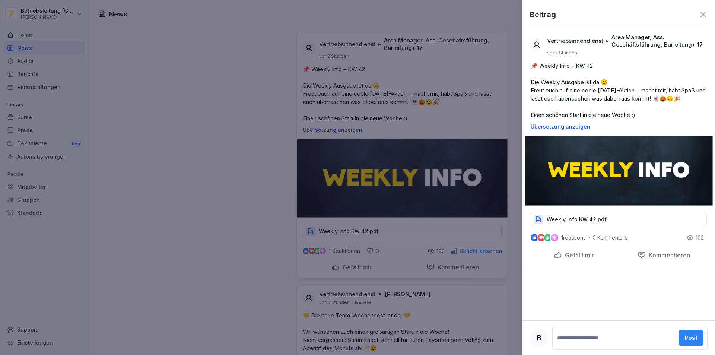 The height and width of the screenshot is (355, 715). What do you see at coordinates (578, 255) in the screenshot?
I see `p: Gefällt mir` at bounding box center [578, 255].